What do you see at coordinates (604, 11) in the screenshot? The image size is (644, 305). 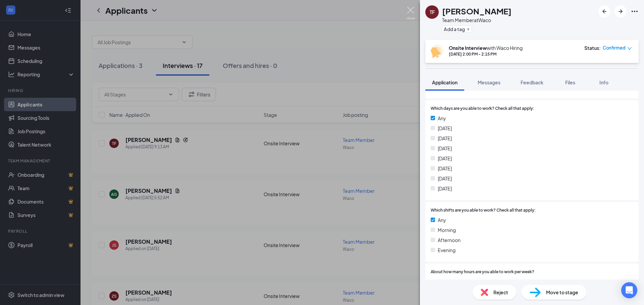 I see `svg: ArrowLeftNew` at bounding box center [604, 11].